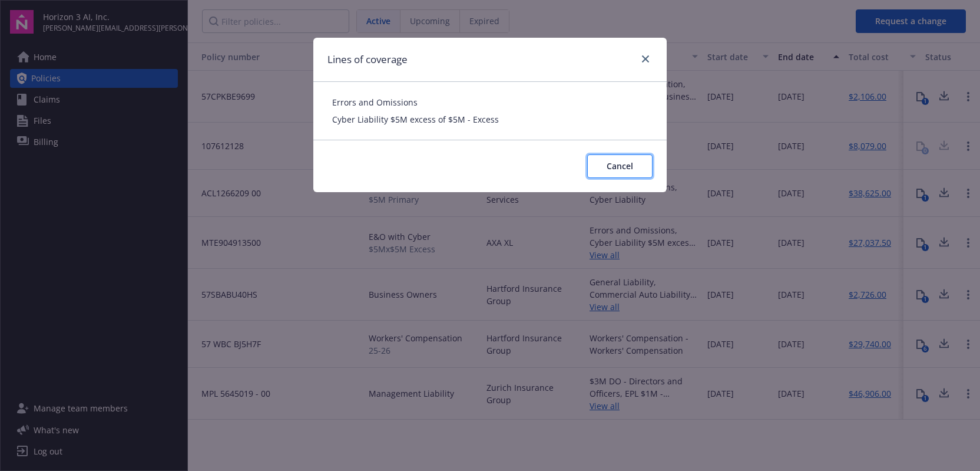  What do you see at coordinates (645, 59) in the screenshot?
I see `a: close` at bounding box center [645, 59].